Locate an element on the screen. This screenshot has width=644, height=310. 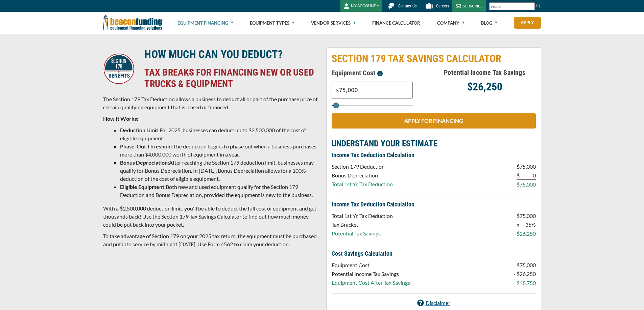
a: Clear search text is located at coordinates (531, 6).